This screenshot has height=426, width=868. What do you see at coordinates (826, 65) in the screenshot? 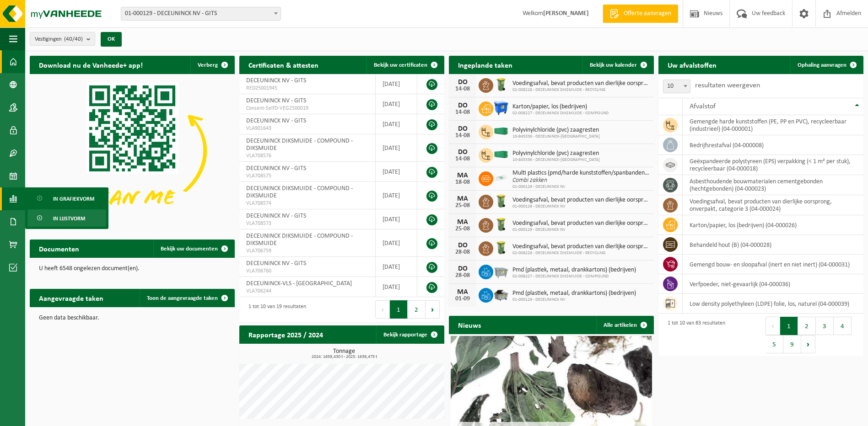
I see `a: Ophaling aanvragen` at bounding box center [826, 65].